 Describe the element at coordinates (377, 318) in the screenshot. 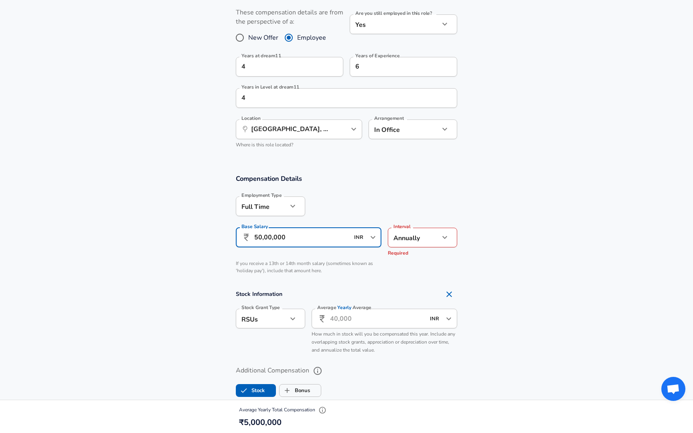

I see `input: 40,000` at that location.